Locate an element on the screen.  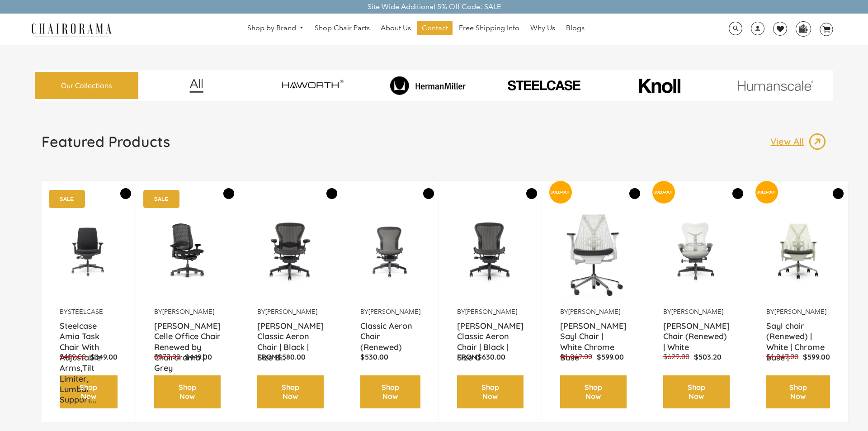
img: chairorama is located at coordinates (72, 30).